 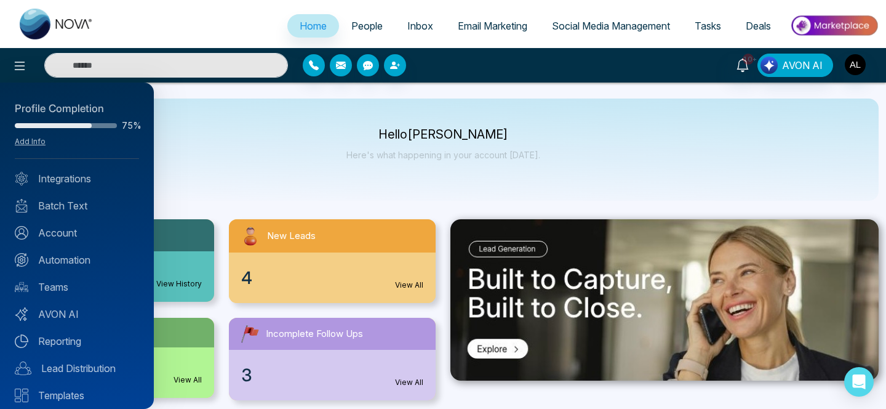 What do you see at coordinates (77, 368) in the screenshot?
I see `a: Lead Distribution` at bounding box center [77, 368].